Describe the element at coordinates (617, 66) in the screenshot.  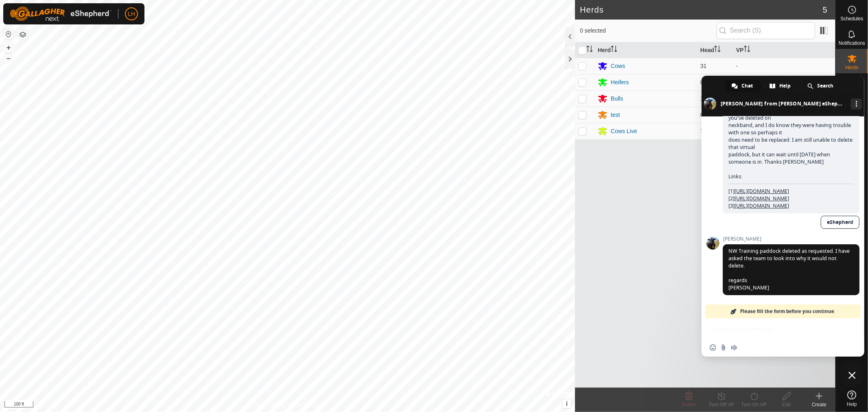
I see `div: Cows` at that location.